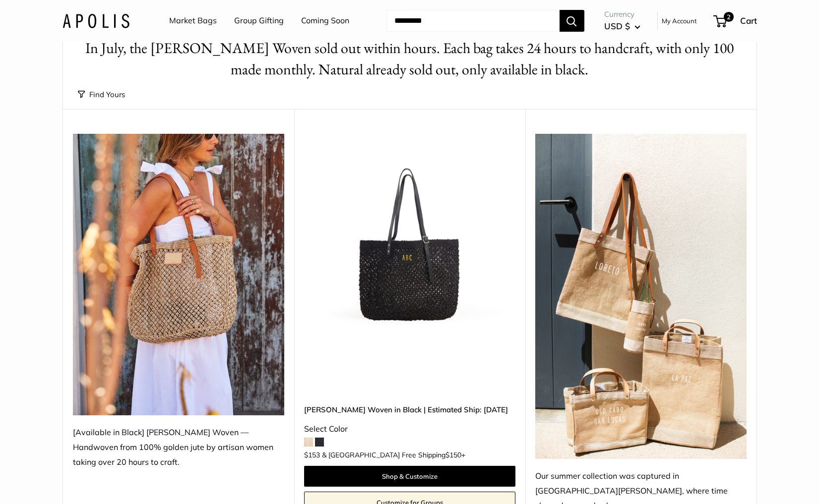  What do you see at coordinates (571, 21) in the screenshot?
I see `button: Search` at bounding box center [571, 21].